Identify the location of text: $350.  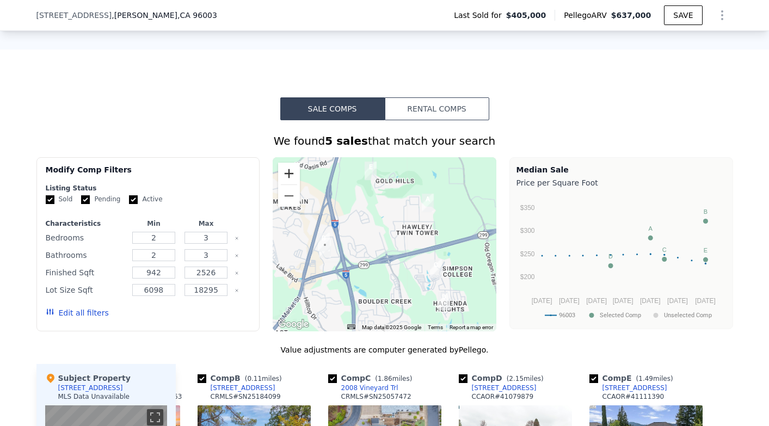
(527, 208).